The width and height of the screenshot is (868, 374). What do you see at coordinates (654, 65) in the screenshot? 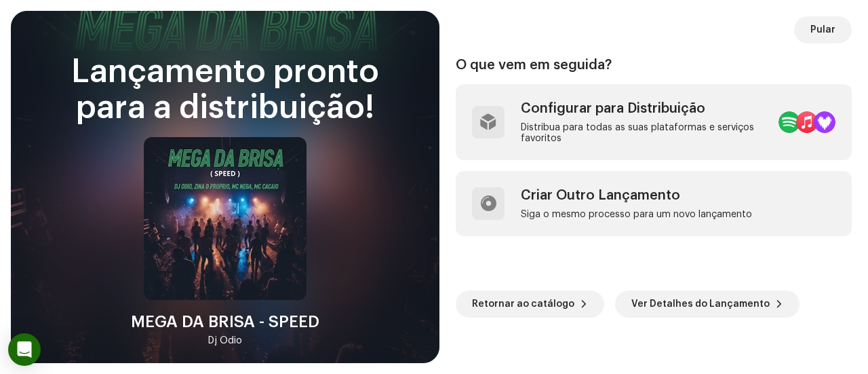
I see `div: O que vem em seguida?` at bounding box center [654, 65].